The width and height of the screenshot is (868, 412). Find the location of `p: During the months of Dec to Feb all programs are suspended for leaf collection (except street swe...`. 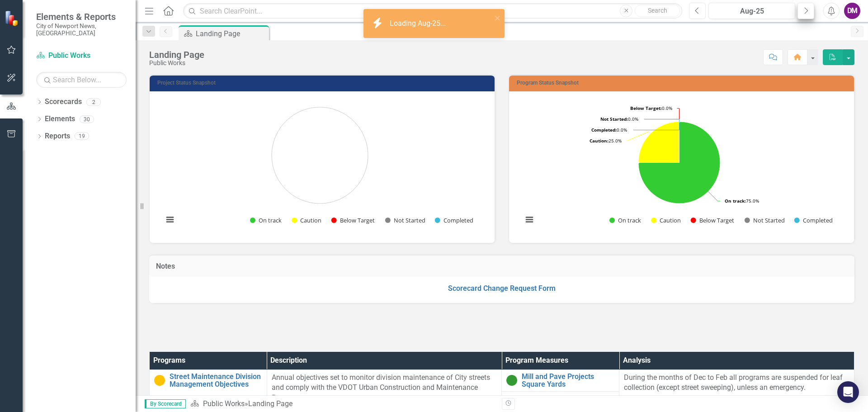

p: During the months of Dec to Feb all programs are suspended for leaf collection (except street swe... is located at coordinates (736, 384).